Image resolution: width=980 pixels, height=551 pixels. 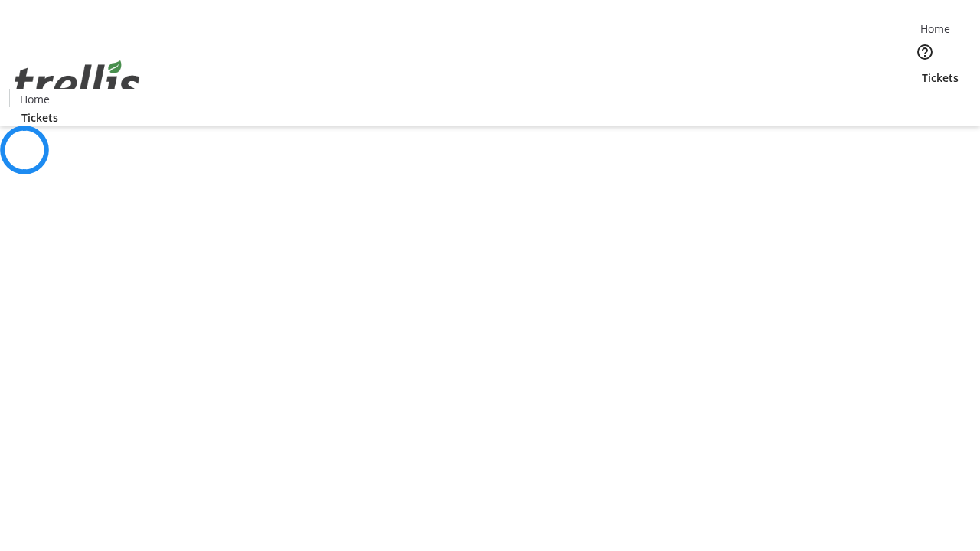 I want to click on img: Orient E2E Organization s9BTNrfZUc's Logo, so click(x=77, y=82).